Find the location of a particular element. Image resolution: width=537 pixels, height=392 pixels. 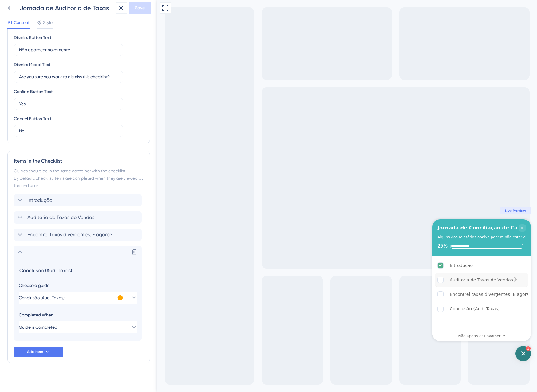

div: Introdução is located at coordinates (304, 266).